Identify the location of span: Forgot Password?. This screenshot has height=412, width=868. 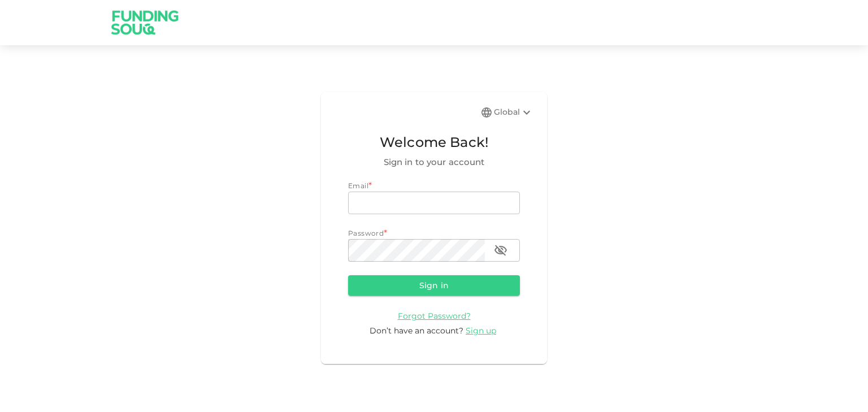
(434, 316).